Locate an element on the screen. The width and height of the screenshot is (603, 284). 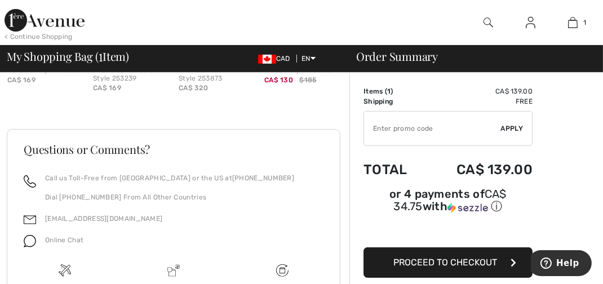
img: Canadian Dollar is located at coordinates (267, 59).